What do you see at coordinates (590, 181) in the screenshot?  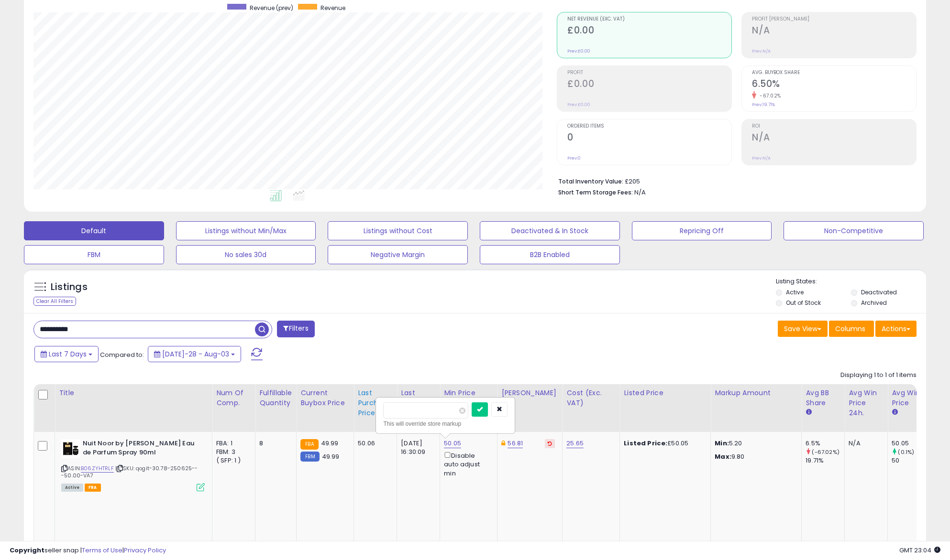 I see `b: Total Inventory Value:` at bounding box center [590, 181].